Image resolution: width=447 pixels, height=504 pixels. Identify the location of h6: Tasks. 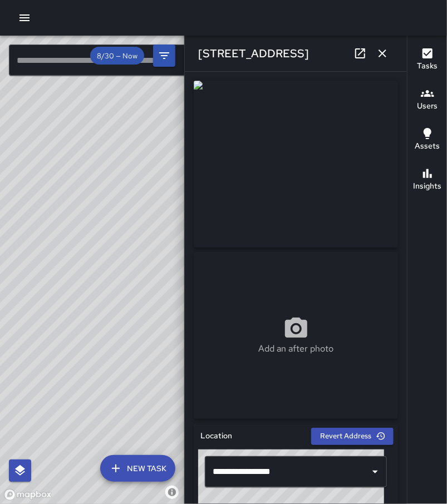
(427, 66).